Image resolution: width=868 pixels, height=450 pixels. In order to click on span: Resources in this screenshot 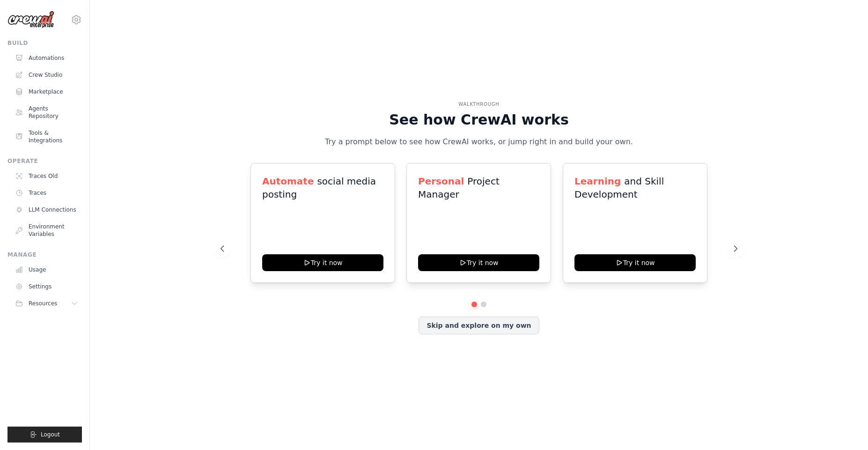, I will do `click(43, 303)`.